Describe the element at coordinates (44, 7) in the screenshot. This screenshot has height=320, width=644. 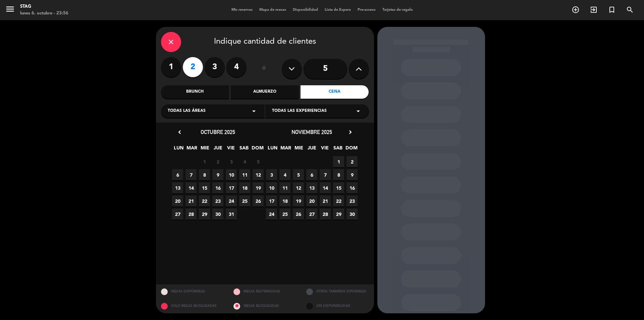
I see `div: STAG` at that location.